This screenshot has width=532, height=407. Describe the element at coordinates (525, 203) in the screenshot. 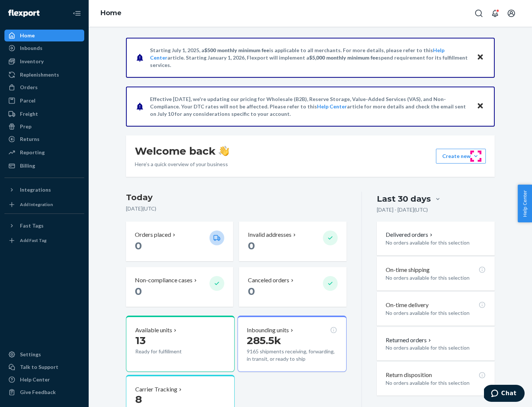

I see `button: Help Center` at that location.